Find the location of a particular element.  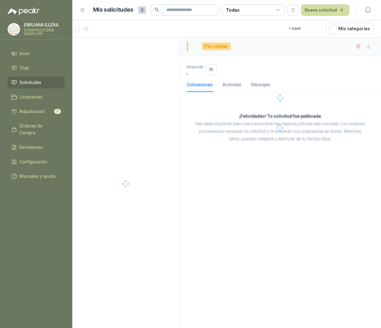

span: Chat is located at coordinates (24, 68).